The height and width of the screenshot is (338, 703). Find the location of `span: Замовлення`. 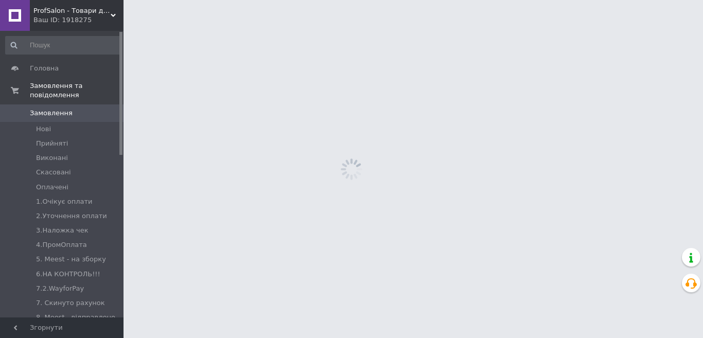

span: Замовлення is located at coordinates (51, 113).